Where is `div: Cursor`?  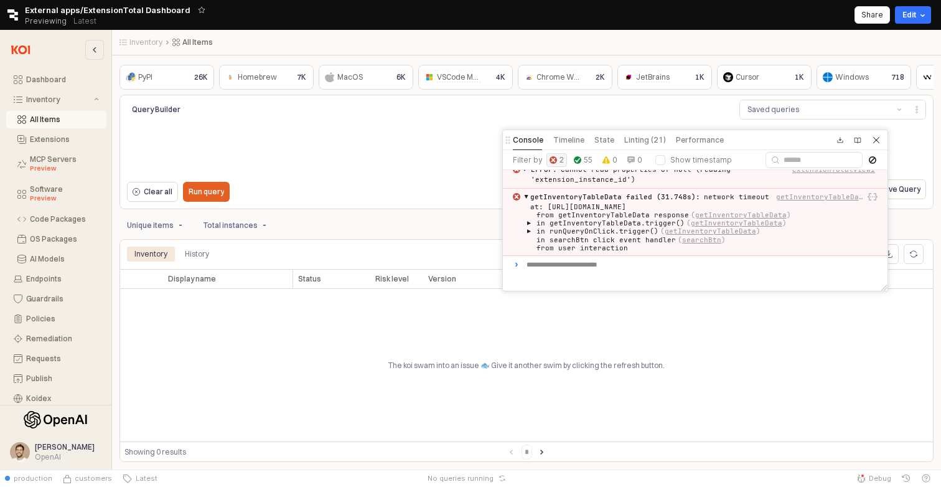 div: Cursor is located at coordinates (747, 77).